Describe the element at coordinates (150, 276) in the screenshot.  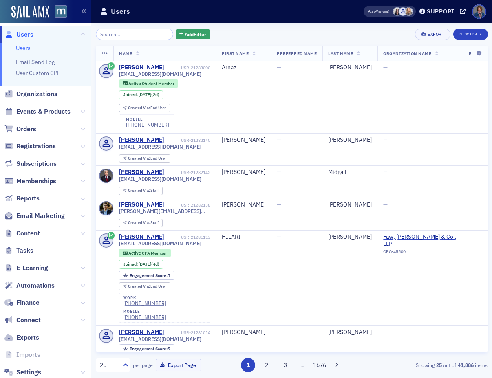
I see `div: 7` at that location.